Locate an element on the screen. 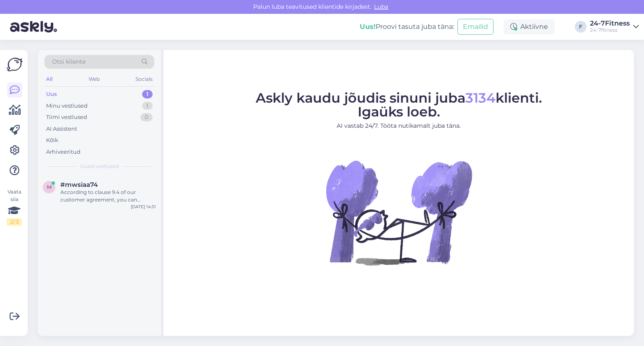 The image size is (644, 346). div: Socials is located at coordinates (144, 79).